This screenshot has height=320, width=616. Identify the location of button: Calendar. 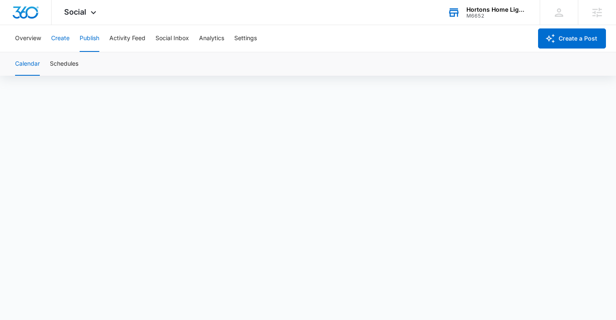
(27, 64).